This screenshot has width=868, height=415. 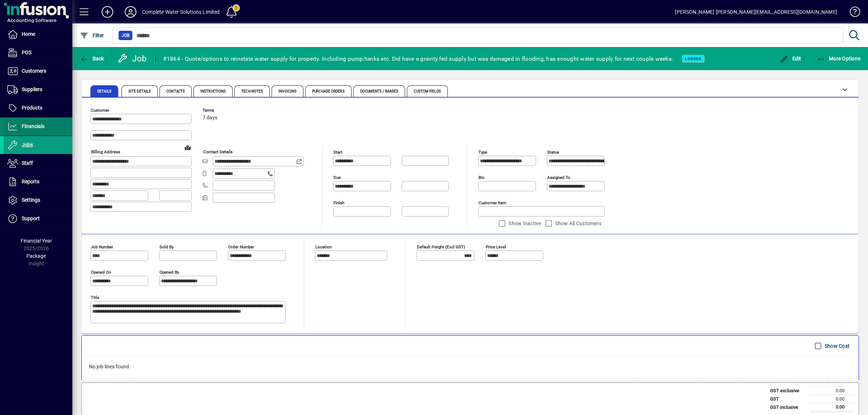 What do you see at coordinates (133, 59) in the screenshot?
I see `div: Job` at bounding box center [133, 59].